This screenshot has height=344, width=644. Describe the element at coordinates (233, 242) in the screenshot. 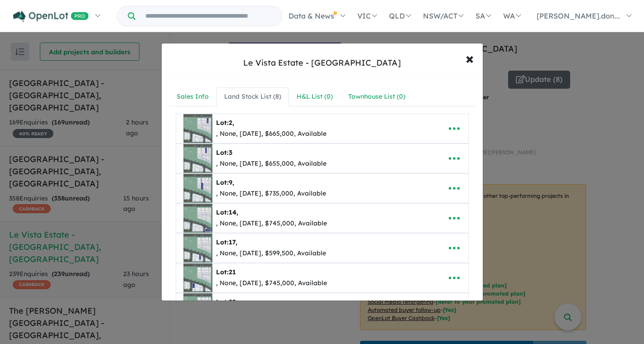

I see `span: 17,` at that location.